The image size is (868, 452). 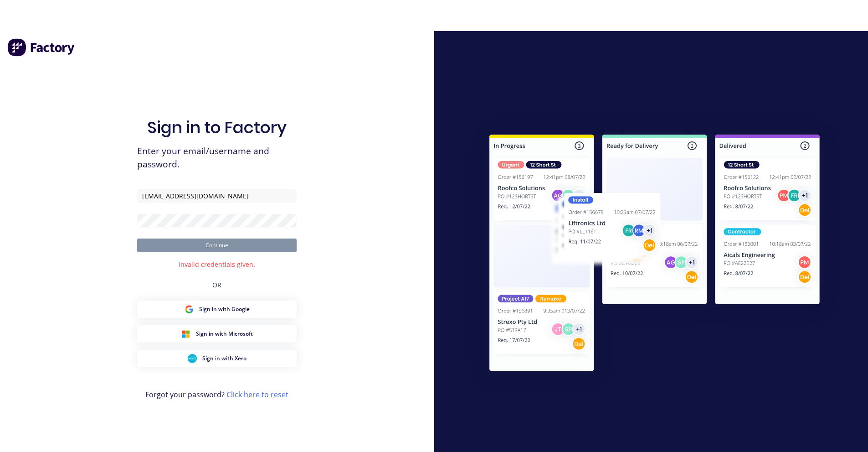 I want to click on div: OR, so click(x=217, y=285).